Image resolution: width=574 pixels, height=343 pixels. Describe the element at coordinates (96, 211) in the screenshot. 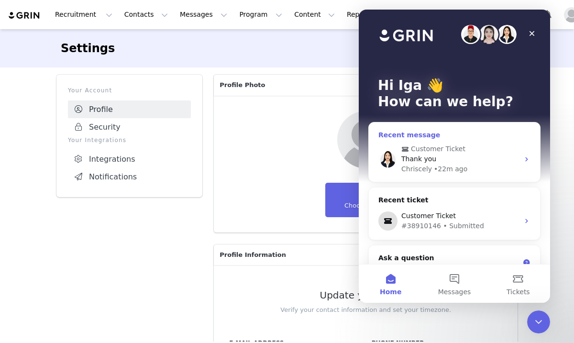

I see `div: Customer Ticket#38910146 • Submitted` at that location.